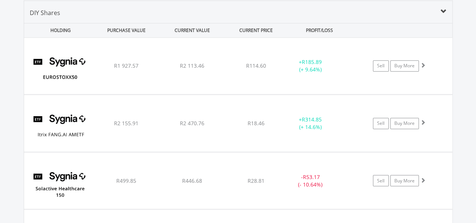 Image resolution: width=476 pixels, height=223 pixels. I want to click on div: + (+ 9.64%), so click(310, 66).